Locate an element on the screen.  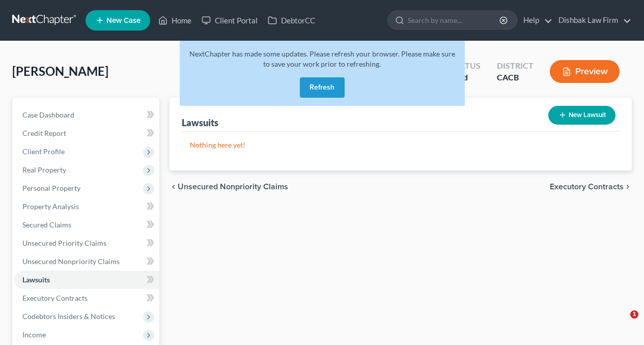
i: chevron_right is located at coordinates (627, 187).